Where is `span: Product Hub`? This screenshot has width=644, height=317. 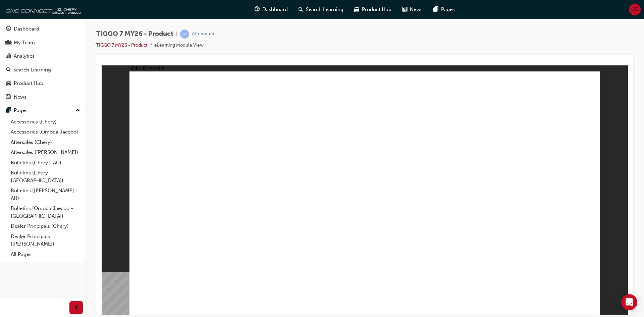
span: Product Hub is located at coordinates (377, 9).